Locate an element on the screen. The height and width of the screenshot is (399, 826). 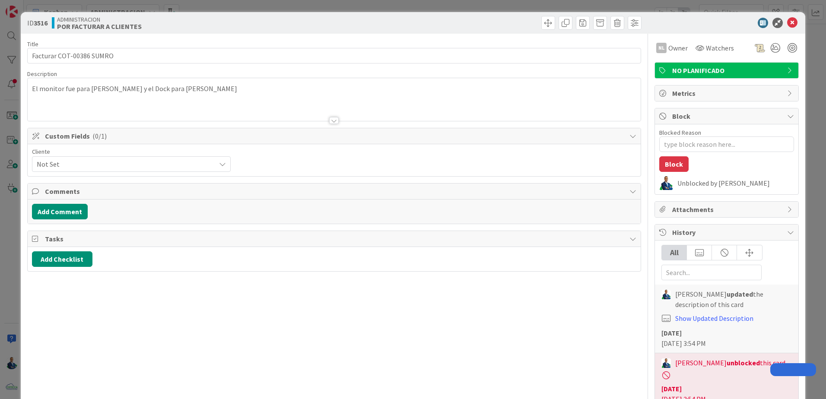
div: All is located at coordinates (674, 253).